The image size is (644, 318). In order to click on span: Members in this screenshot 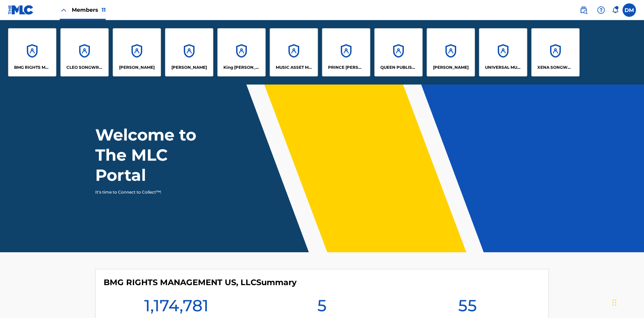, I will do `click(88, 10)`.